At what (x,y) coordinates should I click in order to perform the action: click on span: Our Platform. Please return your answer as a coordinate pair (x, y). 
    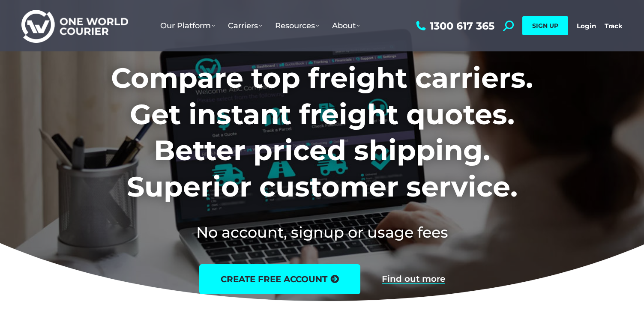
    Looking at the image, I should click on (188, 26).